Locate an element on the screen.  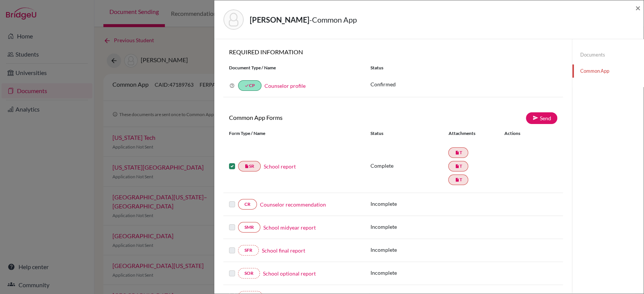
span: - Common App is located at coordinates (333, 20).